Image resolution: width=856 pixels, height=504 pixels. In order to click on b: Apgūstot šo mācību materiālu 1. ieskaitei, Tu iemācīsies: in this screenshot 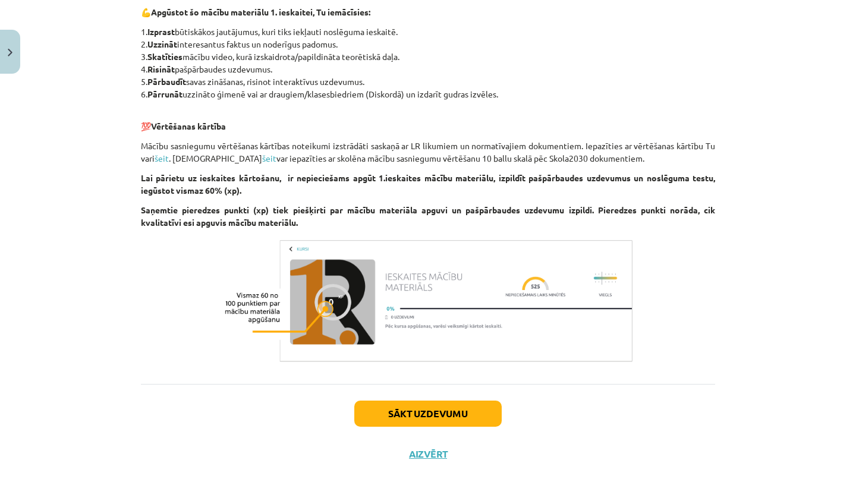, I will do `click(260, 12)`.